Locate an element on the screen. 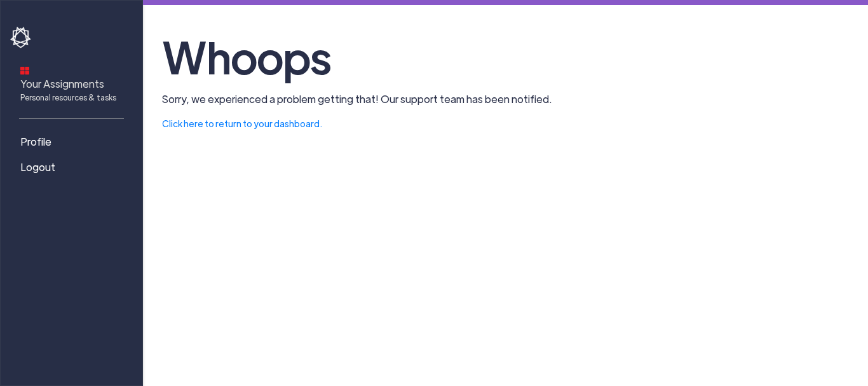  span: Personal resources & tasks is located at coordinates (68, 97).